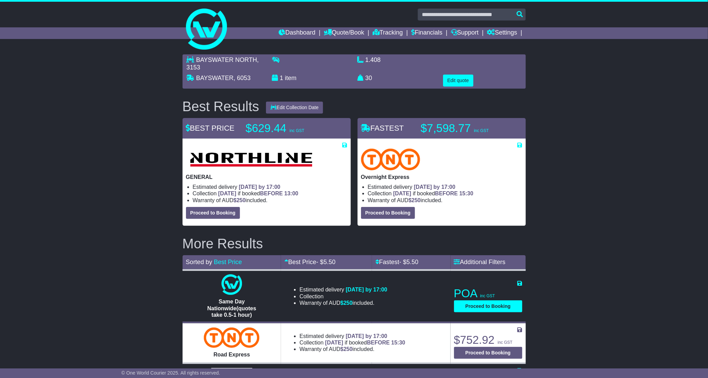  What do you see at coordinates (480, 262) in the screenshot?
I see `a: Additional Filters` at bounding box center [480, 262].